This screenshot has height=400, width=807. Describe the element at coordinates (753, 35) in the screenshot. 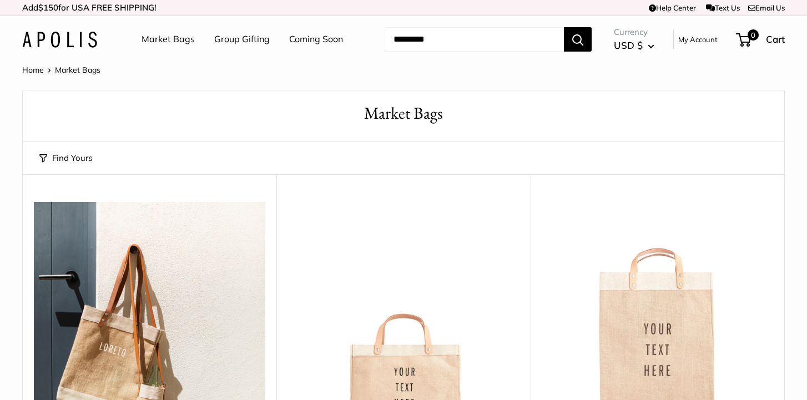

I see `span: 0` at that location.